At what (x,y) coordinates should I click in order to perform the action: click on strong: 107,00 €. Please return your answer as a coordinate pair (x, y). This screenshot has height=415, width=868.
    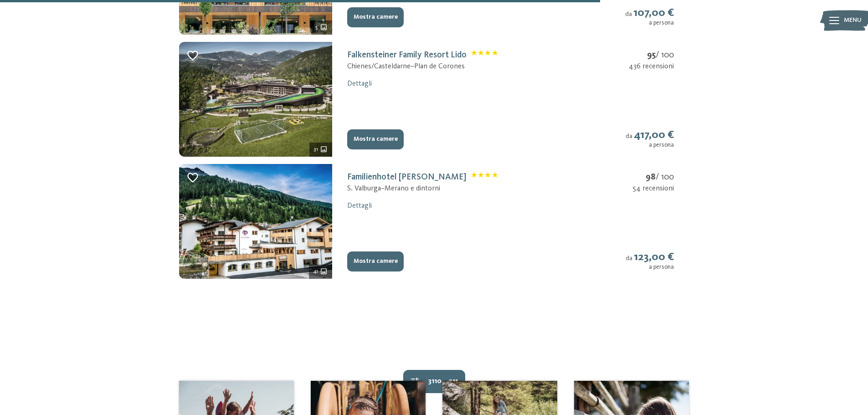
    Looking at the image, I should click on (653, 13).